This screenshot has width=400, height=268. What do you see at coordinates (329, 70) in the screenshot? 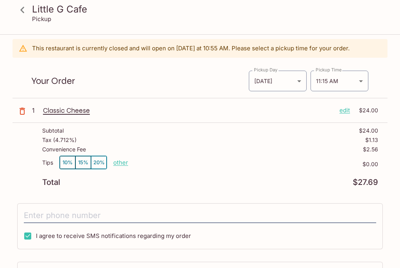
I see `label: Pickup Time` at bounding box center [329, 70].